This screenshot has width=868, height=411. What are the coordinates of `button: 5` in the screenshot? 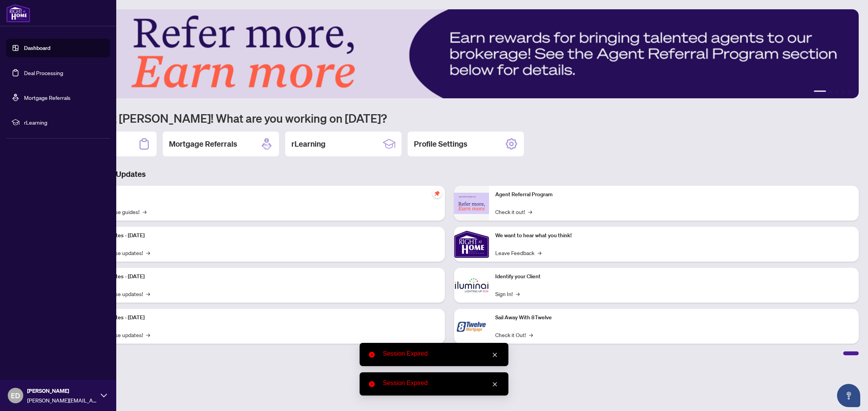 It's located at (849, 92).